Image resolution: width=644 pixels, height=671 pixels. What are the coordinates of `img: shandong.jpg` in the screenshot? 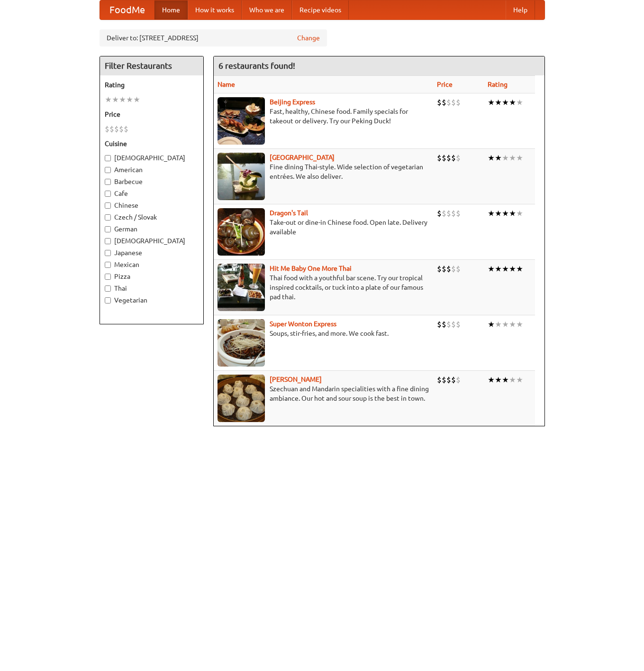 It's located at (241, 398).